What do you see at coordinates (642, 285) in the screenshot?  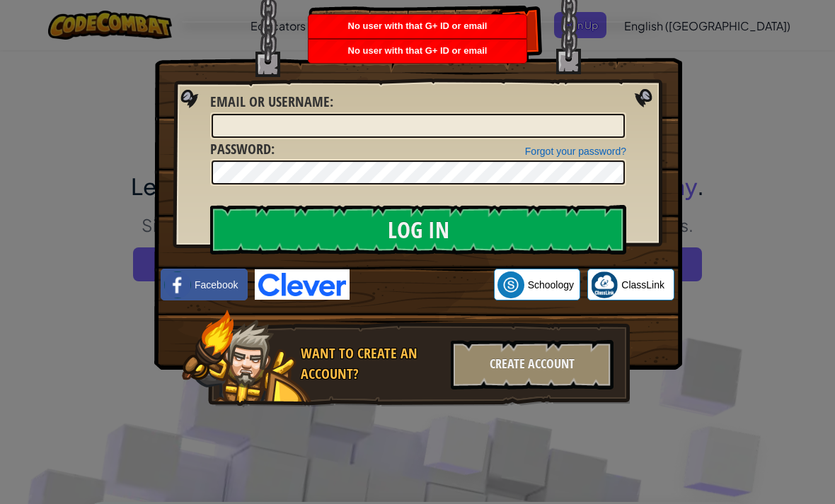 I see `span: ClassLink` at bounding box center [642, 285].